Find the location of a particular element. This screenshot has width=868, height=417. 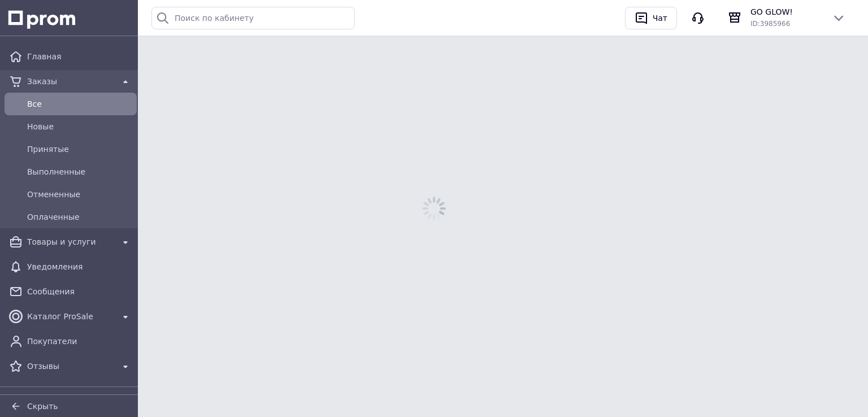

span: Заказы is located at coordinates (71, 81).